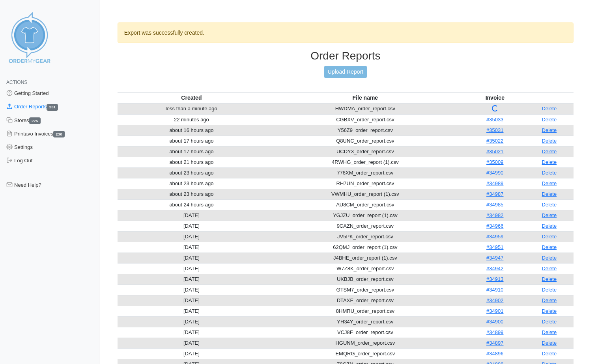 This screenshot has width=596, height=364. Describe the element at coordinates (494, 173) in the screenshot. I see `a: #34990` at that location.